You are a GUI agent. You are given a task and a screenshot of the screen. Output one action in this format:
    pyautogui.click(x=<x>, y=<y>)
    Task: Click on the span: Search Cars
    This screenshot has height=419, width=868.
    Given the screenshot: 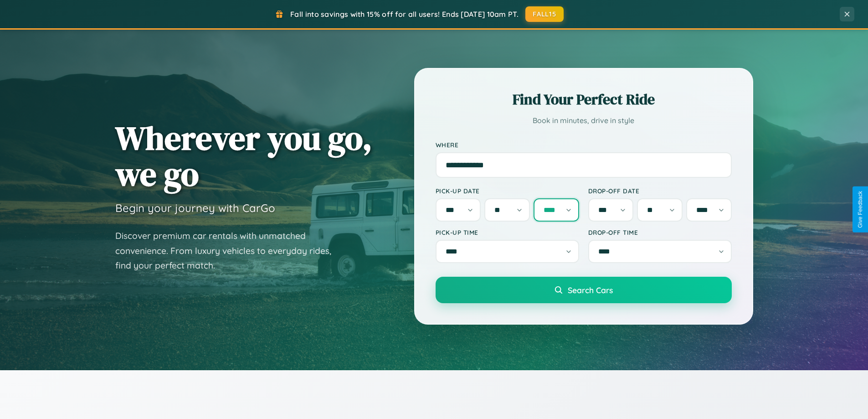 What is the action you would take?
    pyautogui.click(x=590, y=290)
    